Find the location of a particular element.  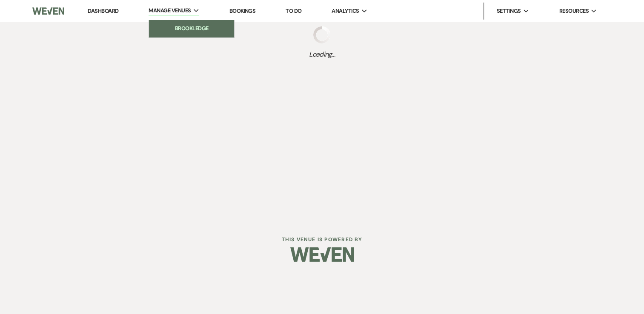

a: Bookings is located at coordinates (242, 11).